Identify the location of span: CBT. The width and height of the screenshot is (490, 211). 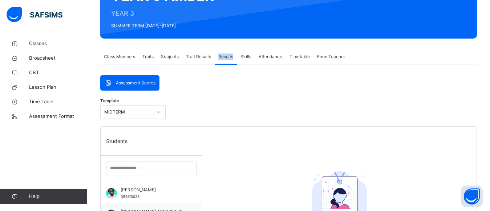
(58, 73).